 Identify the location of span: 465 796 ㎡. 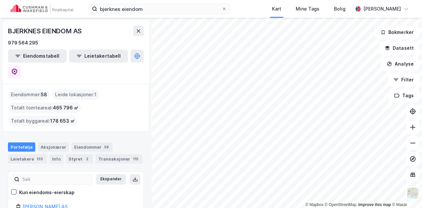
(66, 108).